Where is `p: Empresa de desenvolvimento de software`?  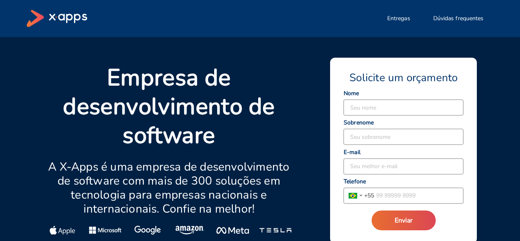 p: Empresa de desenvolvimento de software is located at coordinates (169, 107).